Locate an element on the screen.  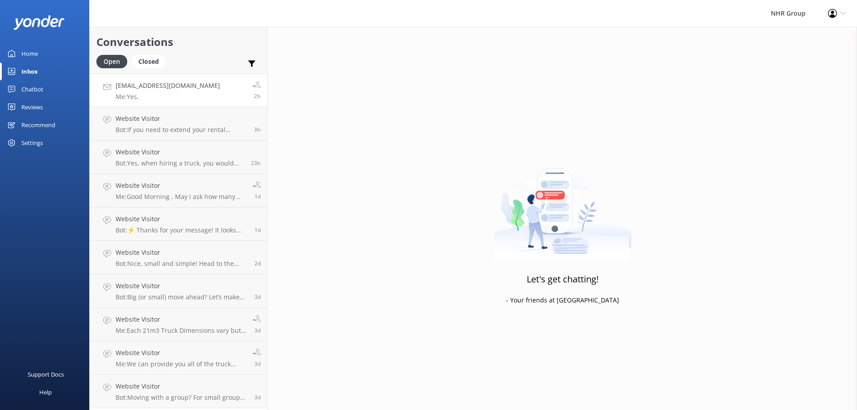
p: Bot: Big (or small) move ahead? Let’s make sure you’ve got the right wheels. Take our quick quiz ... is located at coordinates (182, 297).